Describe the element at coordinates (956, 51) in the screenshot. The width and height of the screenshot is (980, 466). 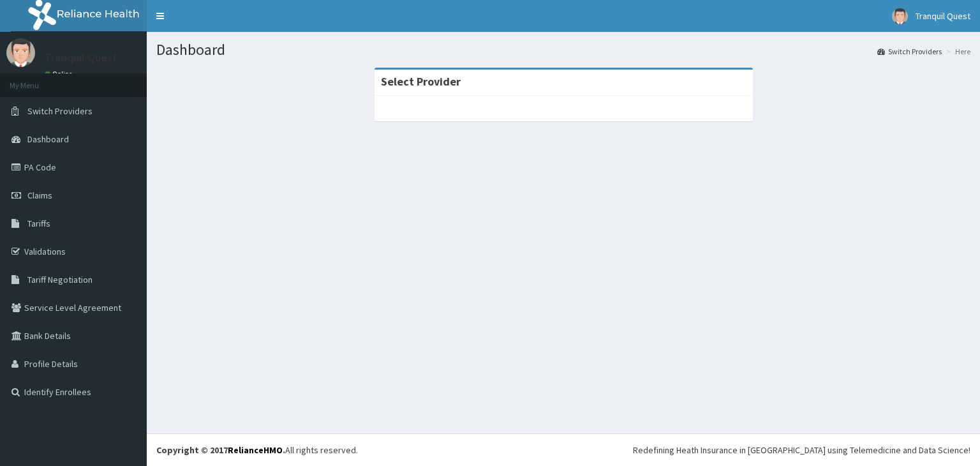
I see `li: Here` at that location.